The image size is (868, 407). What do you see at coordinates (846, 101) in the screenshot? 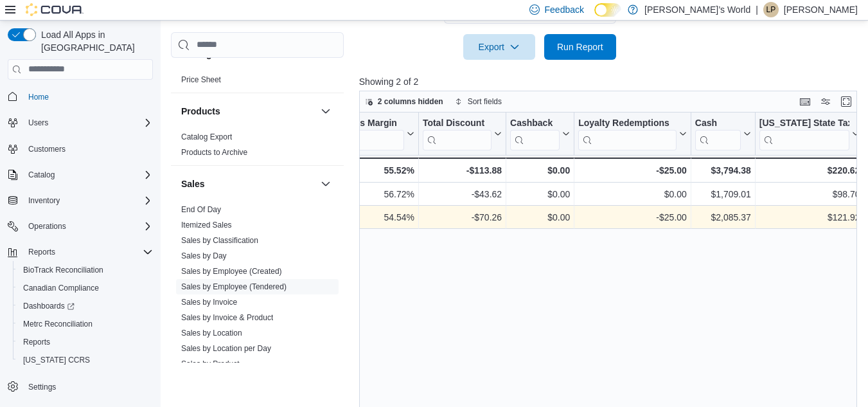
I see `button: Enter fullscreen` at bounding box center [846, 101].